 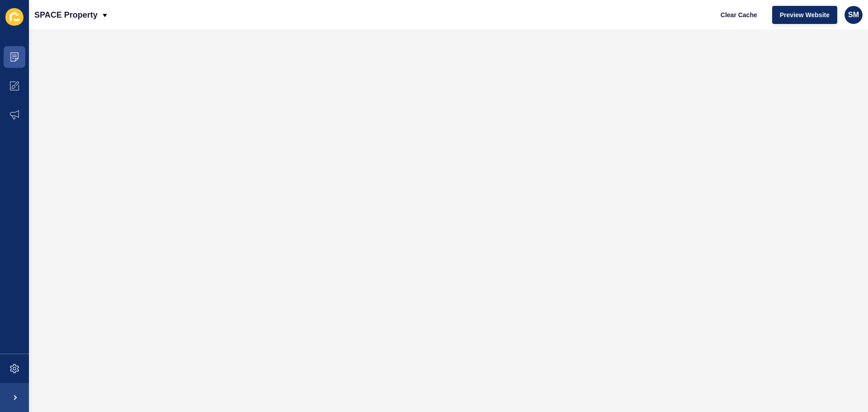 What do you see at coordinates (804, 15) in the screenshot?
I see `button: Preview Website` at bounding box center [804, 15].